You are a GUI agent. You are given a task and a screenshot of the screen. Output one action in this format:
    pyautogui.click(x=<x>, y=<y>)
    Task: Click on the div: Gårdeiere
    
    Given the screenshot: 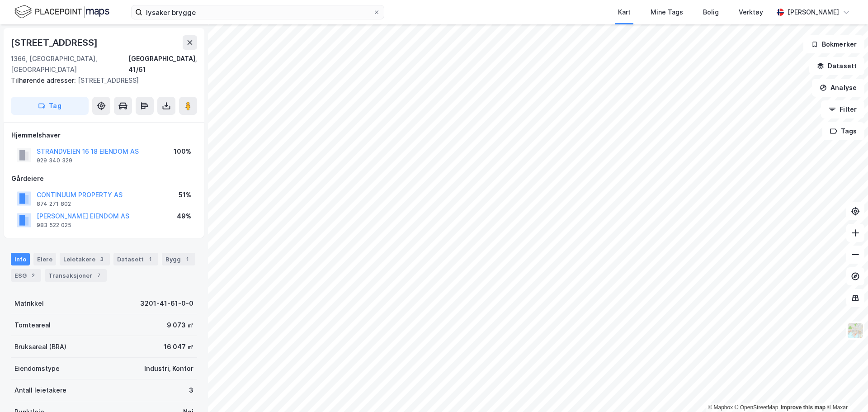 What is the action you would take?
    pyautogui.click(x=104, y=178)
    